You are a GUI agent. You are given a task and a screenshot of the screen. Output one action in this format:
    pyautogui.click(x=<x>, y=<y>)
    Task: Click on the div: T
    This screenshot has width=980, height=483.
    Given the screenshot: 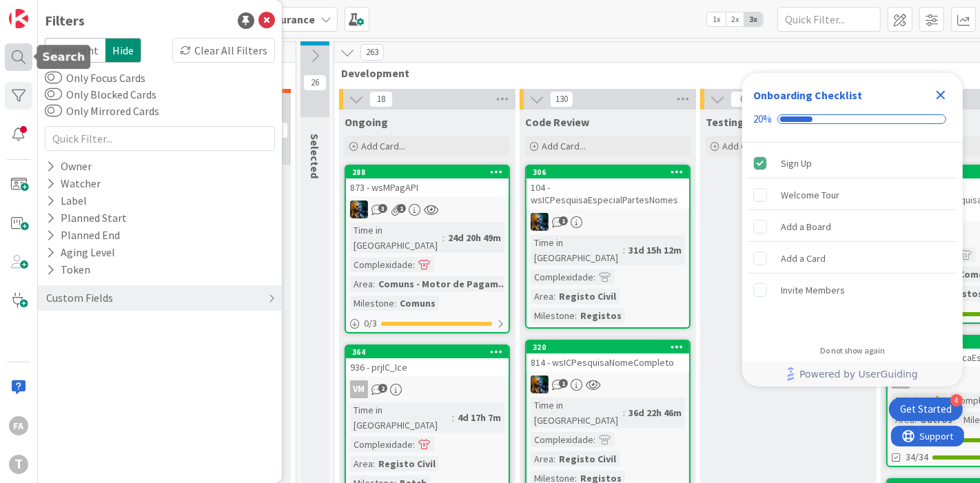 What is the action you would take?
    pyautogui.click(x=19, y=464)
    